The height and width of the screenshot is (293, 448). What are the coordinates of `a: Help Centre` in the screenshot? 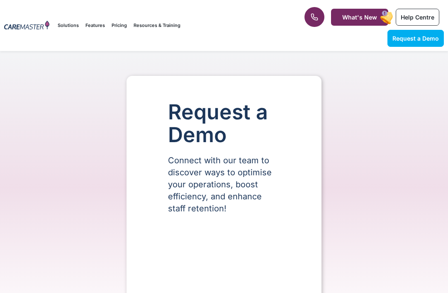 It's located at (417, 17).